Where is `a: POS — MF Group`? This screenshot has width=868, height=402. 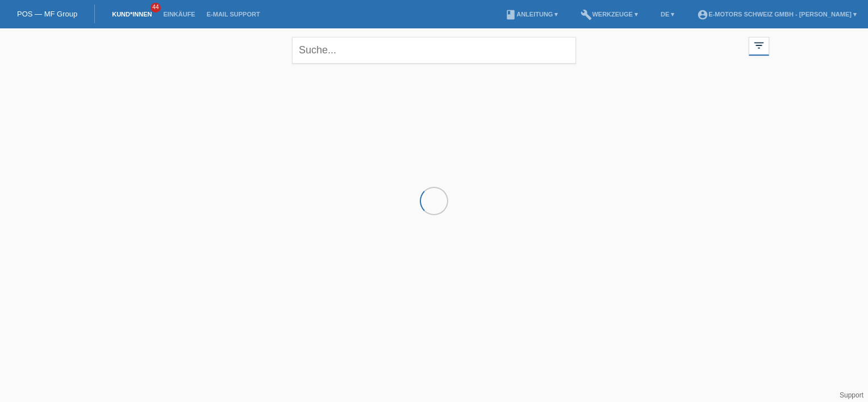
a: POS — MF Group is located at coordinates (47, 14).